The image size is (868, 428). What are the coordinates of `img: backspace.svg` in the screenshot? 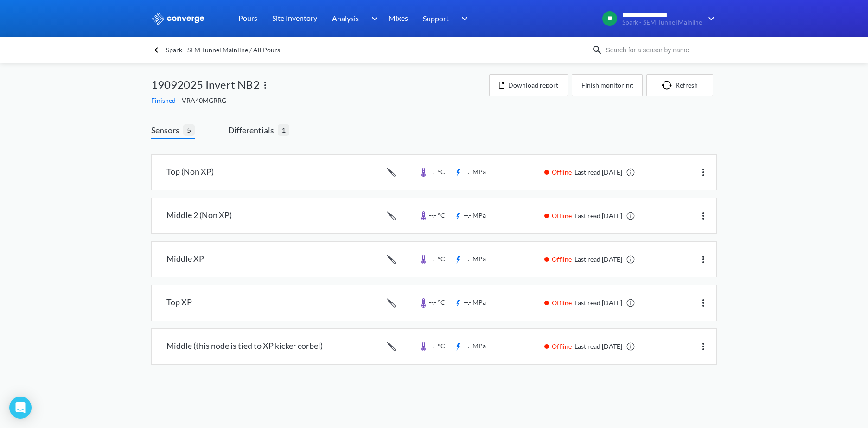 It's located at (159, 50).